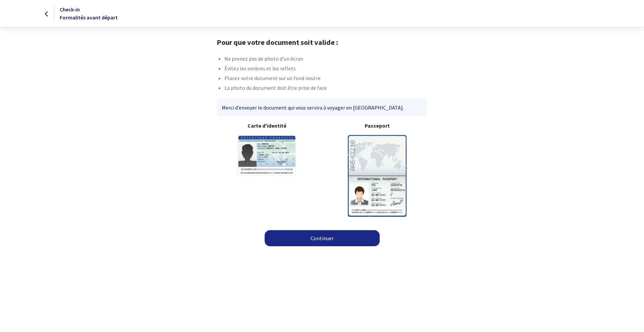 This screenshot has height=332, width=644. What do you see at coordinates (326, 89) in the screenshot?
I see `li: La photo du document doit être prise de face` at bounding box center [326, 89].